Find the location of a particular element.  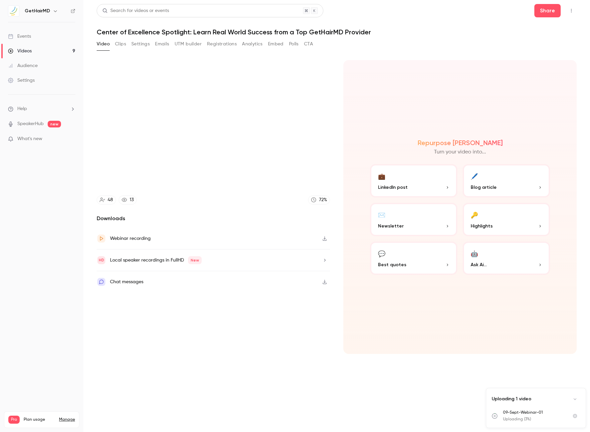

img: GetHairMD is located at coordinates (14, 11).